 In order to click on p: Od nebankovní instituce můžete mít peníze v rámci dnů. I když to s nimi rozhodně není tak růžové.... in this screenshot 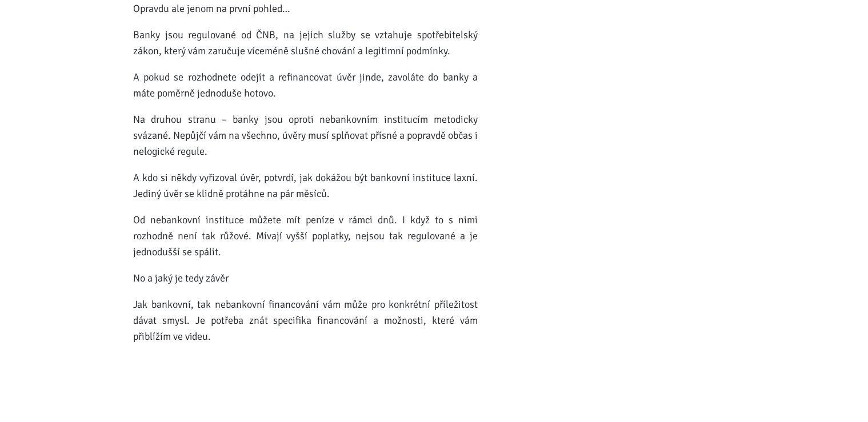, I will do `click(305, 235)`.